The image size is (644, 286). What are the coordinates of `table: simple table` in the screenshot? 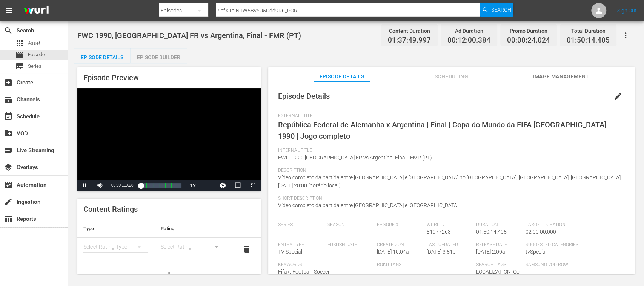 It's located at (169, 240).